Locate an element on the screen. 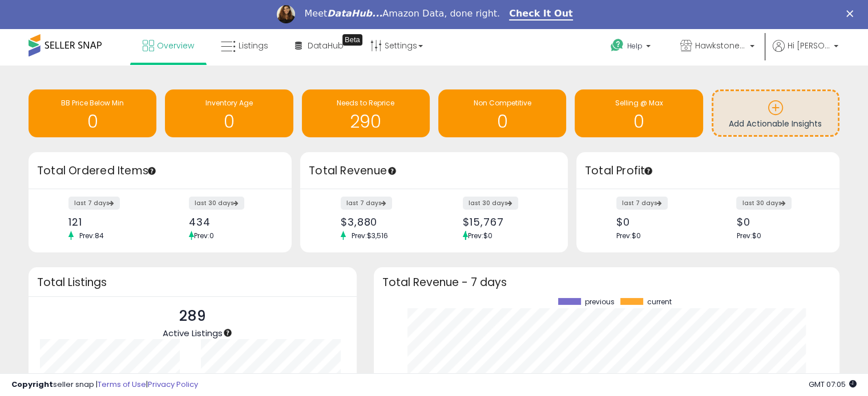 The width and height of the screenshot is (868, 396). a: BB Price Below Min 0 is located at coordinates (93, 114).